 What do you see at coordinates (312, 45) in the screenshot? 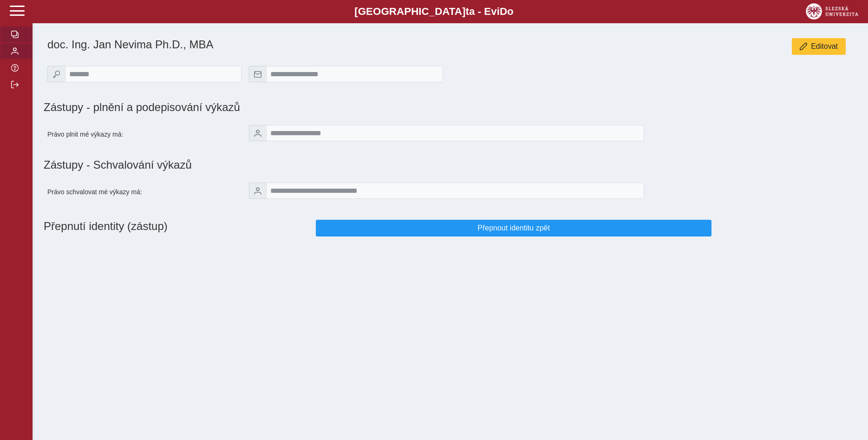
I see `h1: doc. Ing. Jan Nevima Ph.D., MBA` at bounding box center [312, 45].